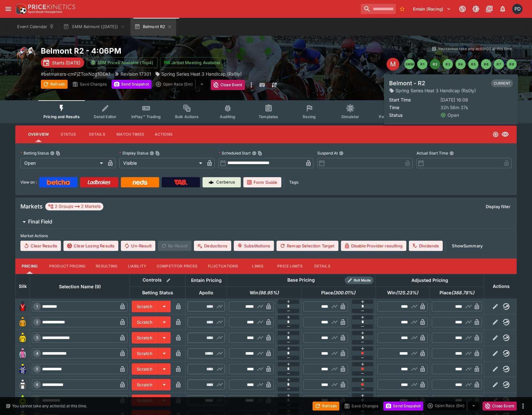  I want to click on th: Apollo, so click(206, 292).